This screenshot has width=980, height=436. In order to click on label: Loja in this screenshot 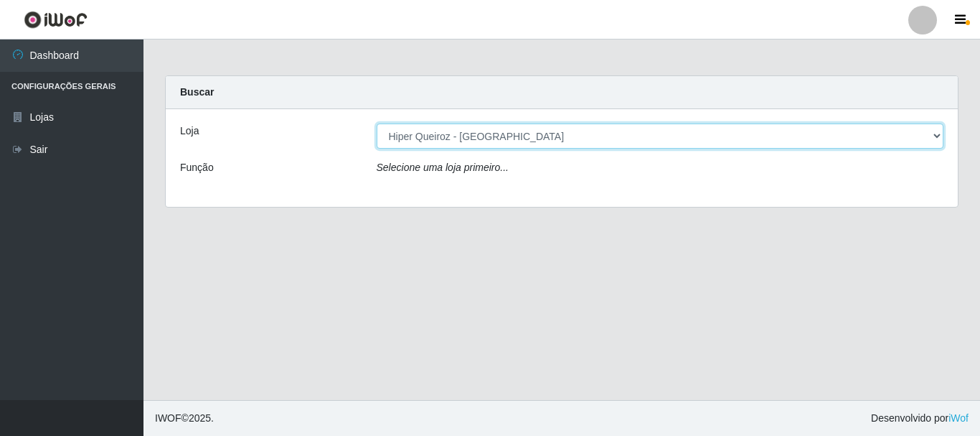, I will do `click(190, 130)`.